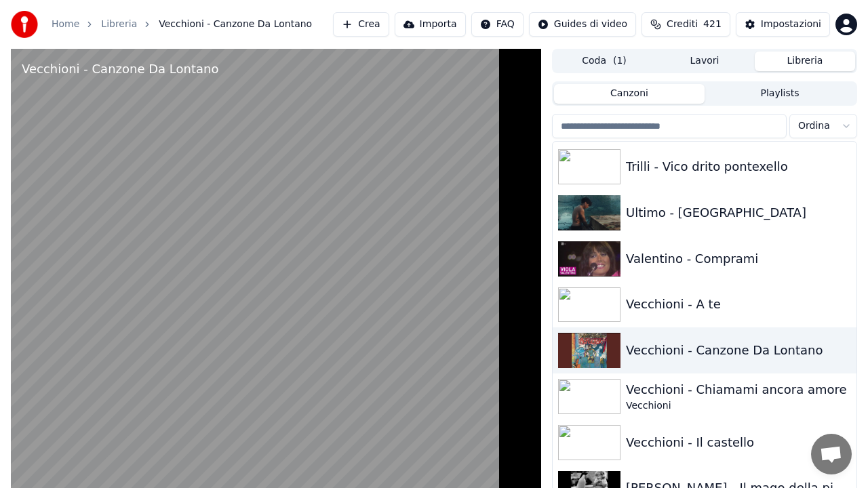 The image size is (868, 488). I want to click on button: Lavori, so click(705, 61).